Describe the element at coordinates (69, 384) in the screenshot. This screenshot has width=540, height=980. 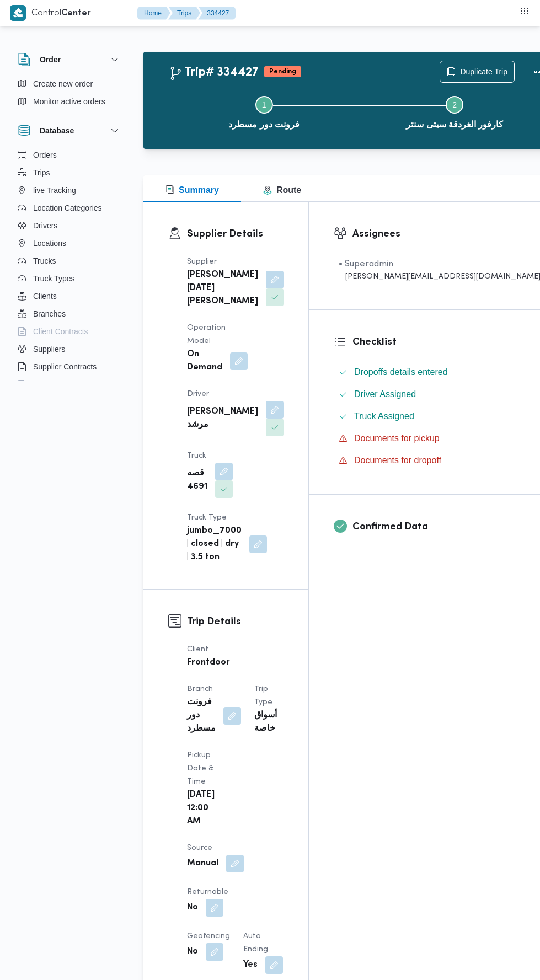
I see `button: Devices` at that location.